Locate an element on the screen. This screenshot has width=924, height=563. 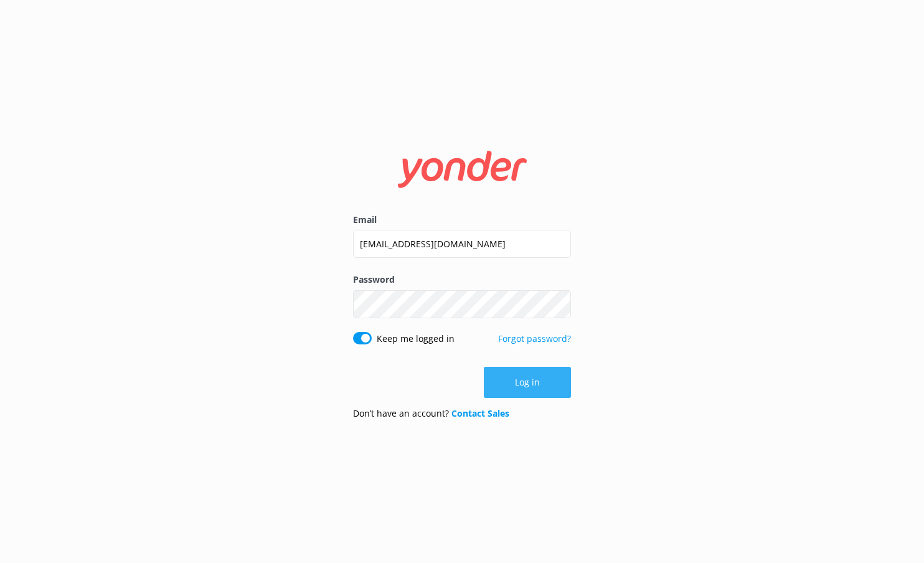
label: Keep me logged in is located at coordinates (415, 339).